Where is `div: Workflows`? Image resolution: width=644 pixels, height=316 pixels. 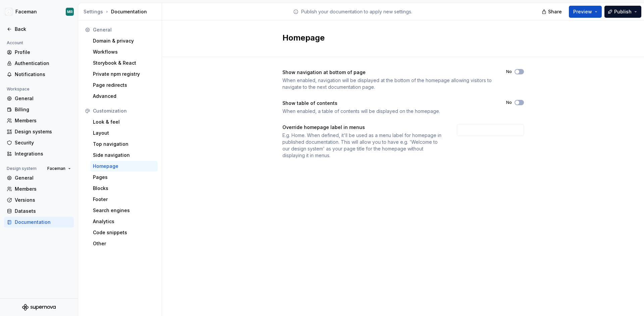 div: Workflows is located at coordinates (124, 52).